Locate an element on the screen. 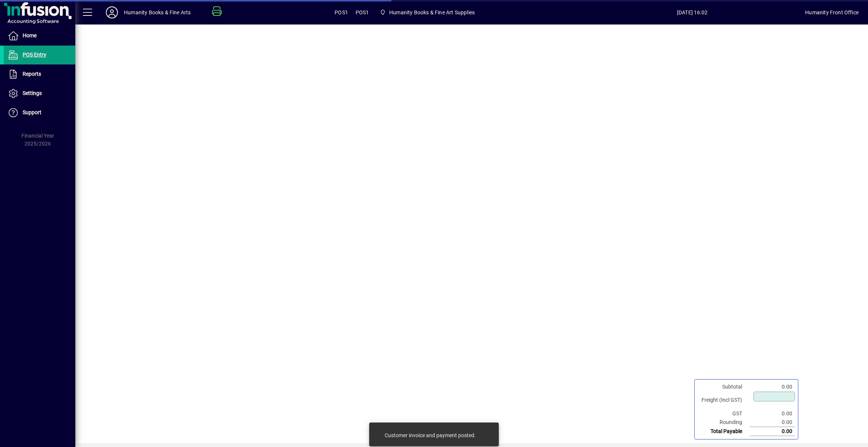 The width and height of the screenshot is (868, 447). td: Subtotal is located at coordinates (724, 386).